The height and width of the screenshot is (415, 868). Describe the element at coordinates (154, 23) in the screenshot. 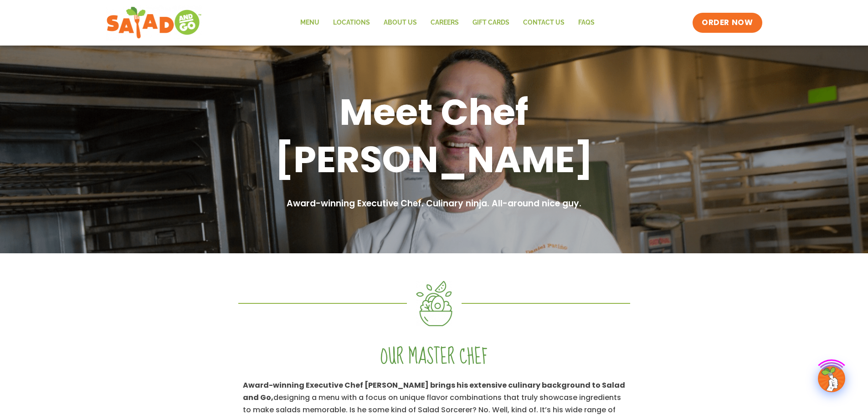

I see `img: new-SAG-logo-768×292` at that location.